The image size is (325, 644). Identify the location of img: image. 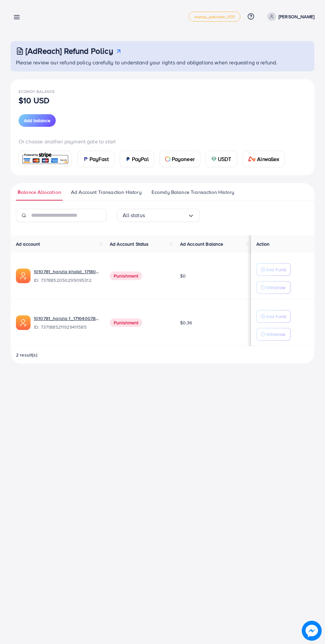
(312, 631).